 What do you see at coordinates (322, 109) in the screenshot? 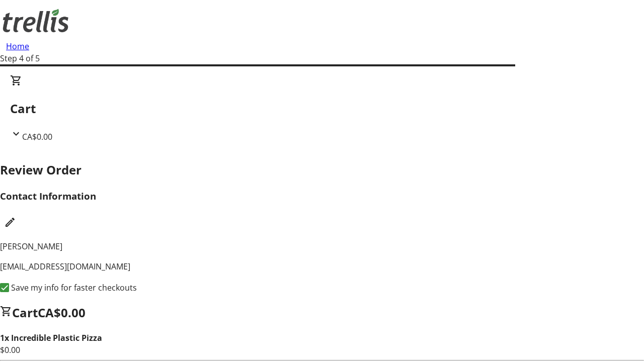
I see `div: CartCA$0.00` at bounding box center [322, 109].